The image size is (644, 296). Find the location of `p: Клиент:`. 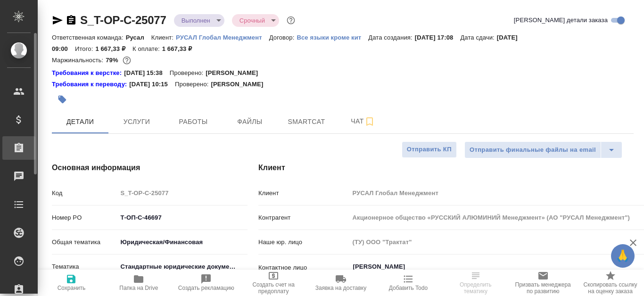

p: Клиент: is located at coordinates (163, 37).